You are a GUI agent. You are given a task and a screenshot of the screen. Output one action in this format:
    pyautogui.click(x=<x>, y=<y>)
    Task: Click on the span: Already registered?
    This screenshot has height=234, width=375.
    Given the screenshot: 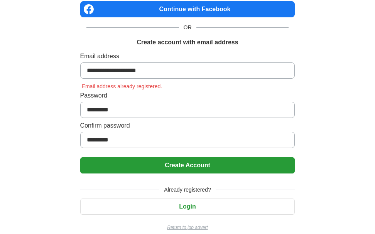 What is the action you would take?
    pyautogui.click(x=187, y=190)
    